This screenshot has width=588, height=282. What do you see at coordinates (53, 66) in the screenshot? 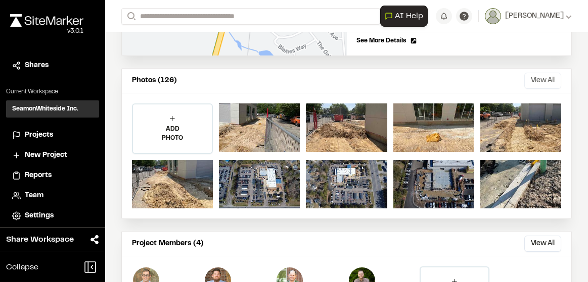
I see `a: Shares` at bounding box center [53, 66].